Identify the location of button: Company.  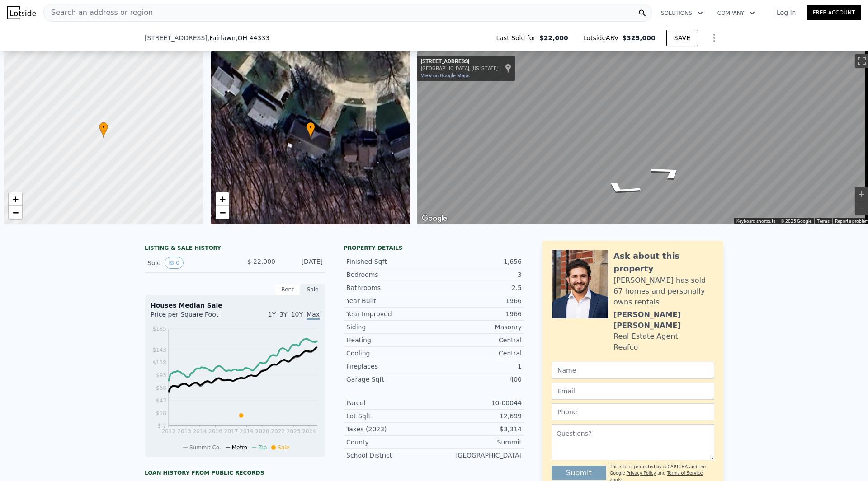
(736, 13).